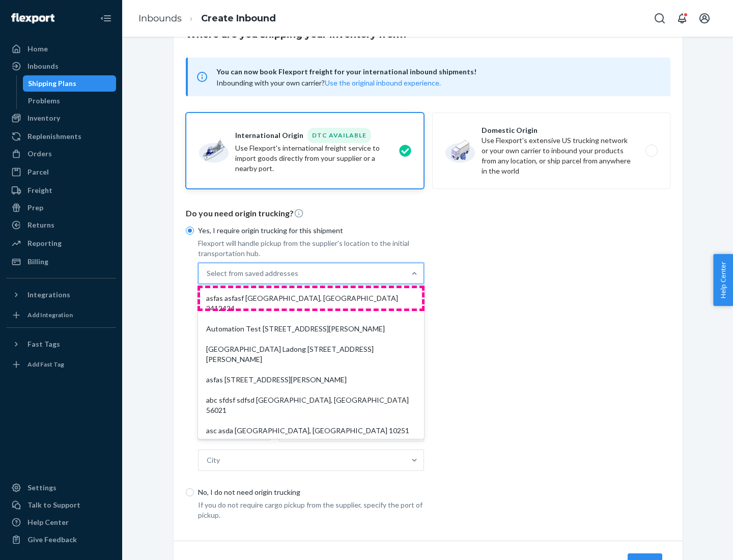  Describe the element at coordinates (50, 314) in the screenshot. I see `div: Add Integration` at that location.